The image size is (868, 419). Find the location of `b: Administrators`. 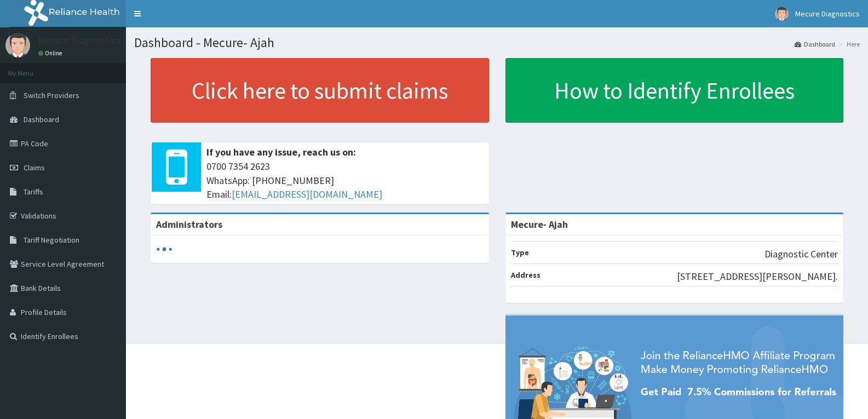

b: Administrators is located at coordinates (189, 224).